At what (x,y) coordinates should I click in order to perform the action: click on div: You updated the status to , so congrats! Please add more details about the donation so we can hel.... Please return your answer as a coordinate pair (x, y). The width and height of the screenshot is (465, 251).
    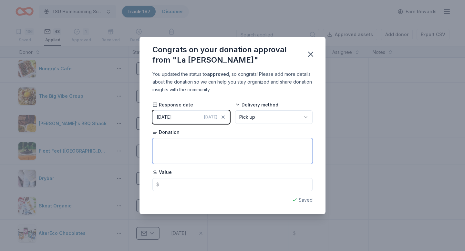
    Looking at the image, I should click on (233, 82).